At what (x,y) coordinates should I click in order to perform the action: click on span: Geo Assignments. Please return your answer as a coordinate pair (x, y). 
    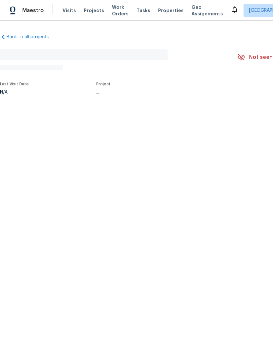
    Looking at the image, I should click on (207, 10).